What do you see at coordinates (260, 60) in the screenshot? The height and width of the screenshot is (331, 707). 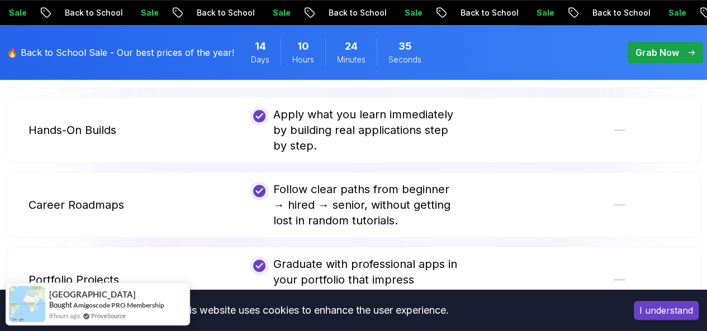 I see `span: Days` at bounding box center [260, 60].